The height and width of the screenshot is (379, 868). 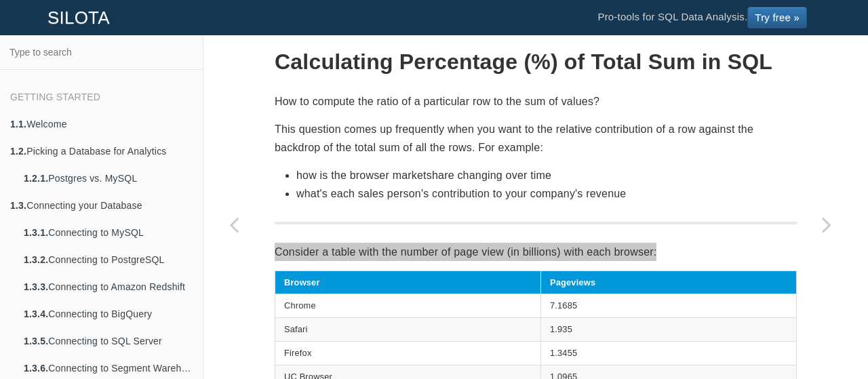 What do you see at coordinates (546, 193) in the screenshot?
I see `li: what's each sales person's contribution to your company's revenue` at bounding box center [546, 193].